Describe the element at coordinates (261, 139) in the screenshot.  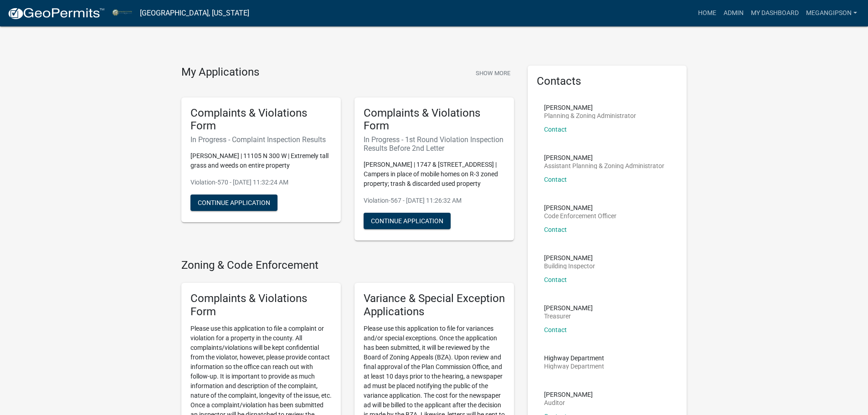
I see `h6: In Progress - Complaint Inspection Results` at that location.